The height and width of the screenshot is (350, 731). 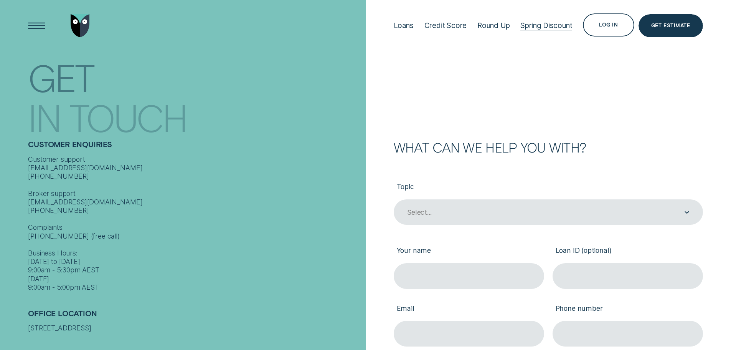 I want to click on label: Phone number, so click(x=628, y=309).